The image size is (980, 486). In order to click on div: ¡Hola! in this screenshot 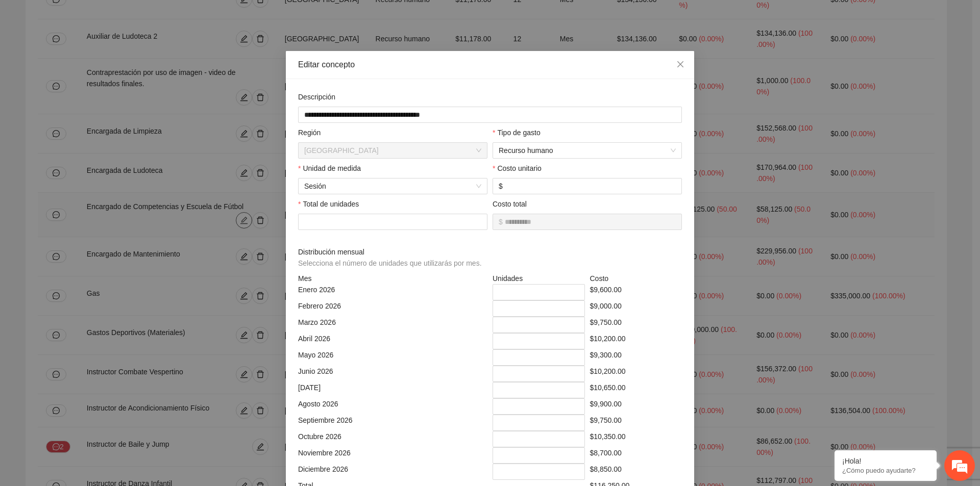, I will do `click(885, 461)`.